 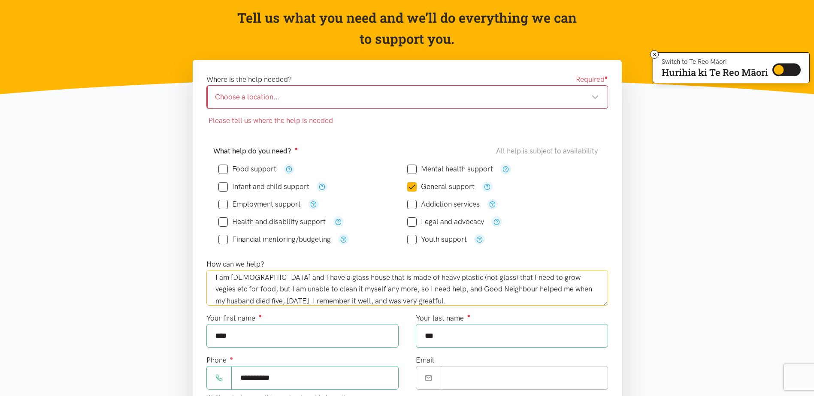 What do you see at coordinates (425, 360) in the screenshot?
I see `label: Email` at bounding box center [425, 360].